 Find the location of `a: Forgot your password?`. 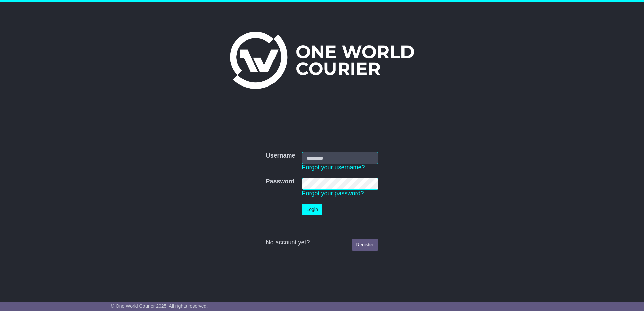

a: Forgot your password? is located at coordinates (333, 193).